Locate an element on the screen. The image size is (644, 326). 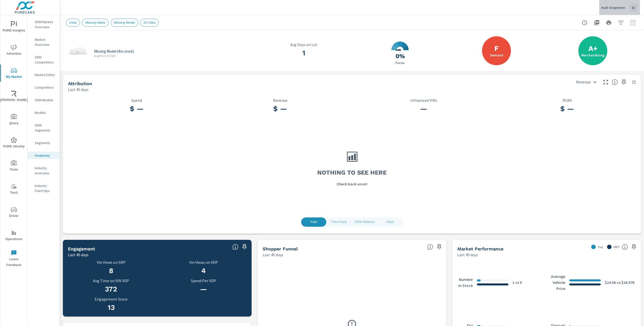
p: Avg Time on VIN VDP is located at coordinates (111, 280).